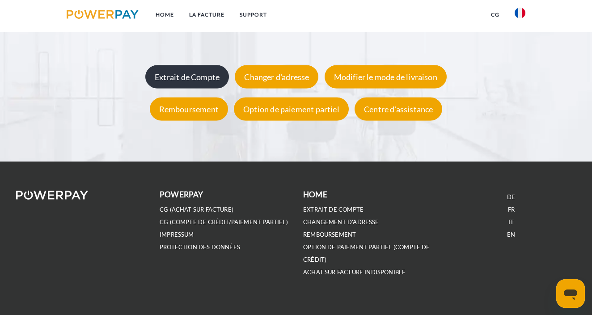  Describe the element at coordinates (354, 272) in the screenshot. I see `a: ACHAT SUR FACTURE INDISPONIBLE` at that location.